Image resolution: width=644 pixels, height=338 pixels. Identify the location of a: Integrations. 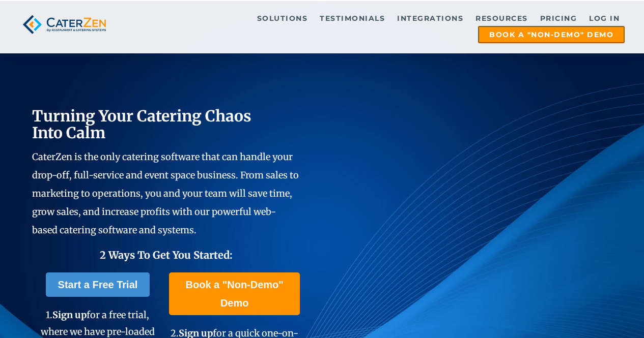
(430, 18).